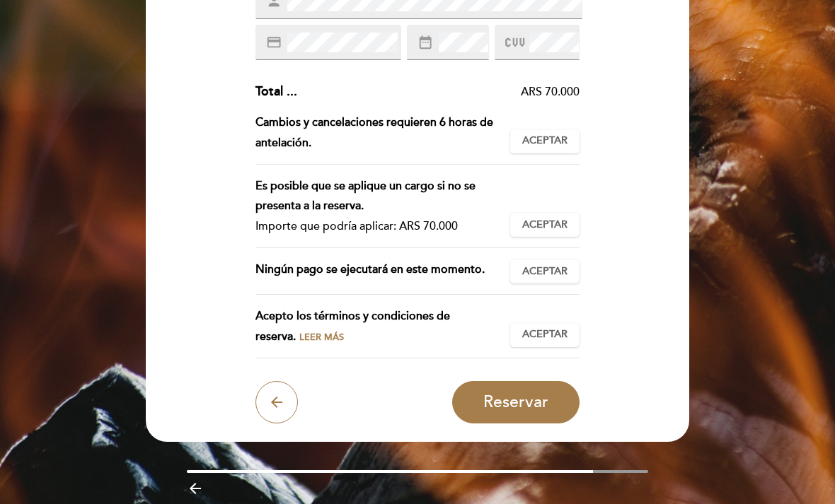 The width and height of the screenshot is (835, 504). I want to click on span: Leer más, so click(321, 337).